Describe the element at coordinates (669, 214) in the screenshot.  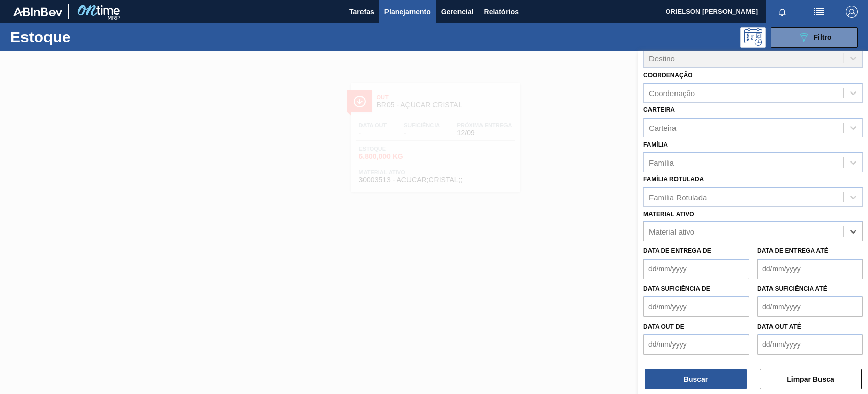
I see `label: Material ativo` at that location.